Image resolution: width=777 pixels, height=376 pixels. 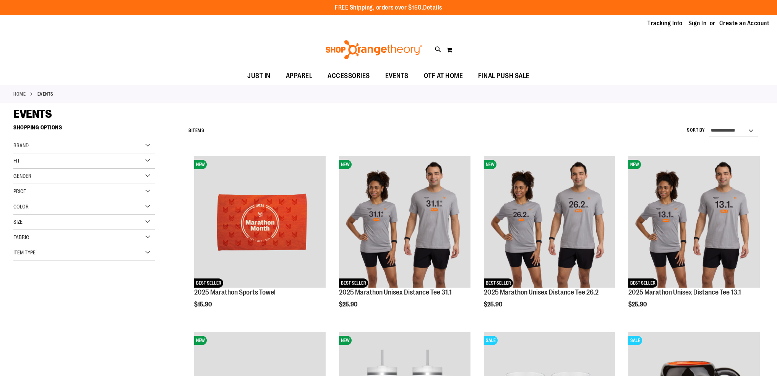 What do you see at coordinates (694, 222) in the screenshot?
I see `img: 2025 Marathon Unisex Distance Tee 13.1` at bounding box center [694, 222].